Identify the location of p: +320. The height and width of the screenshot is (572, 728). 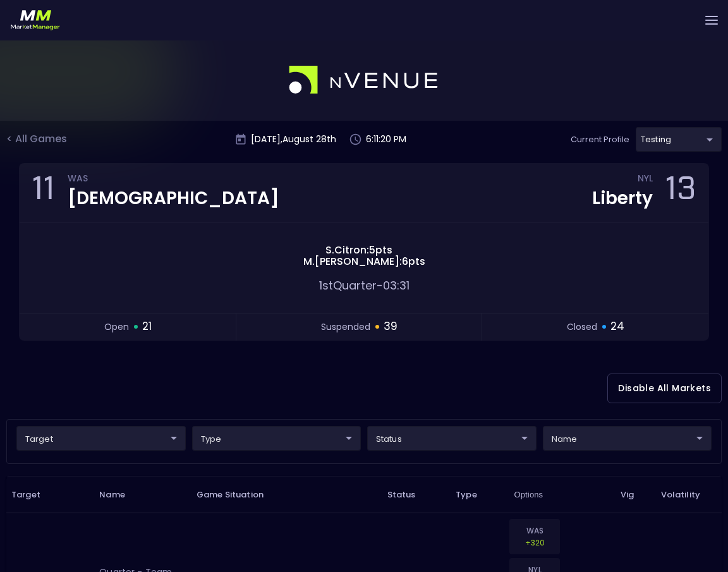
(534, 542).